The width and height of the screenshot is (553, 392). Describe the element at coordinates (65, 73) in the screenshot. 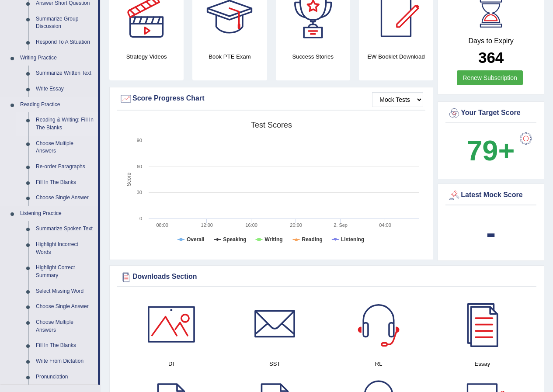

I see `a: Summarize Written Text` at that location.